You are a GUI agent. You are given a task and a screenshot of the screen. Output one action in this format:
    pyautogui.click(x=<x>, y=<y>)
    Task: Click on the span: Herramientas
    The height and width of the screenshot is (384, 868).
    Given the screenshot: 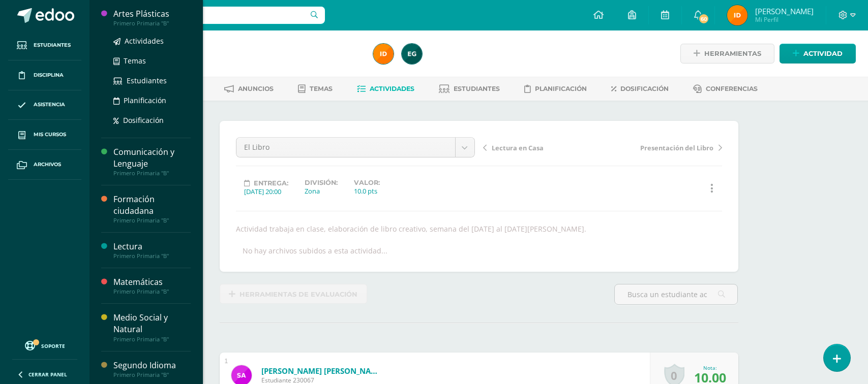 What is the action you would take?
    pyautogui.click(x=733, y=53)
    